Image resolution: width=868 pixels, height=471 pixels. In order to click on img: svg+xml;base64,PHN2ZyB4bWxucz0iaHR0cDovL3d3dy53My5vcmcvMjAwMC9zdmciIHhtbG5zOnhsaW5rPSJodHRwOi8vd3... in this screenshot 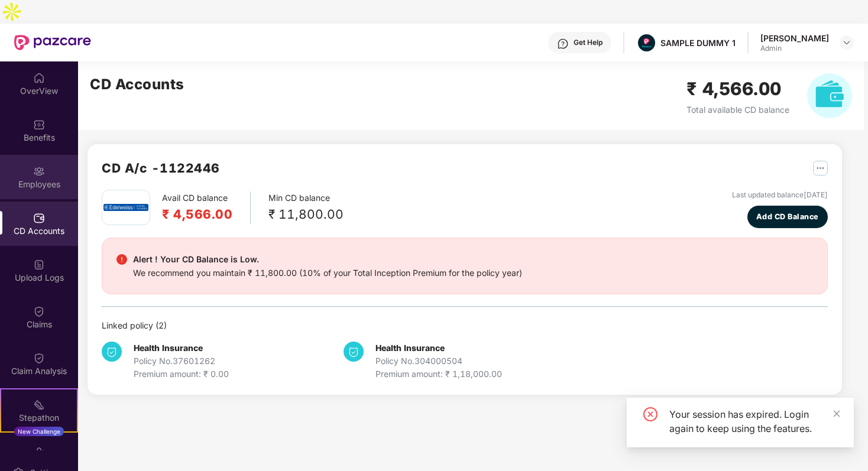, I will do `click(830, 95)`.